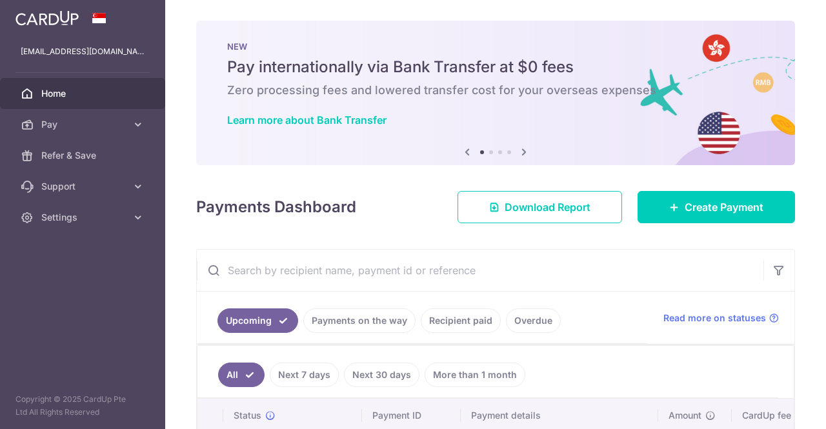 The width and height of the screenshot is (826, 429). I want to click on span: Support, so click(84, 186).